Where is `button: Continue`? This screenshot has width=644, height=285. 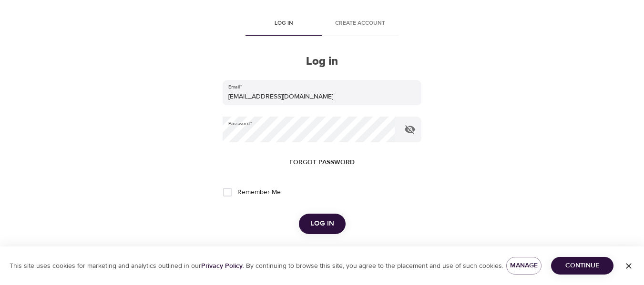 button: Continue is located at coordinates (582, 265).